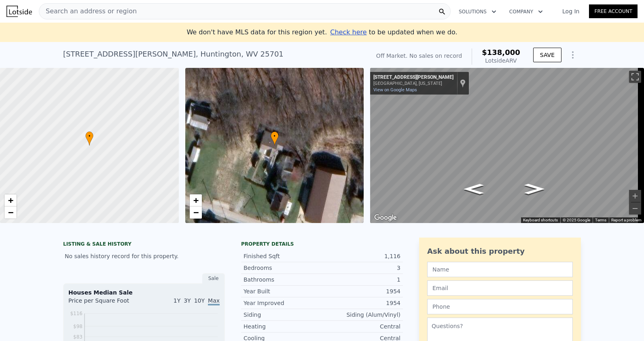  What do you see at coordinates (322, 32) in the screenshot?
I see `div: We don't have MLS data for this region yet.` at bounding box center [322, 32].